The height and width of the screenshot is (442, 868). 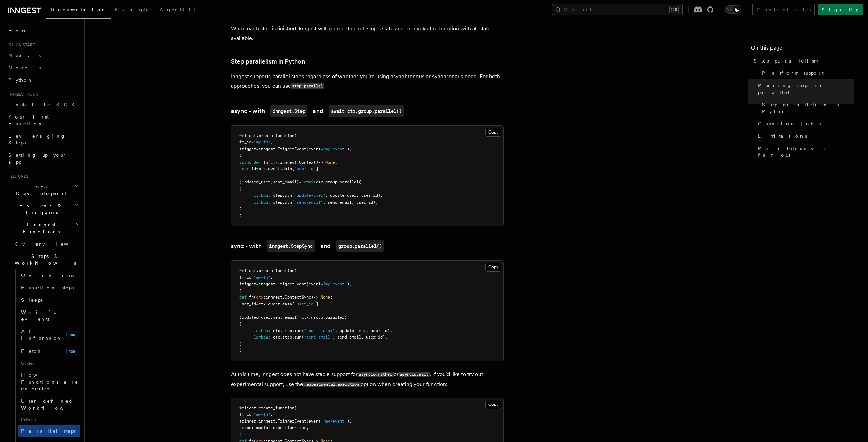 I want to click on span: None, so click(x=325, y=297).